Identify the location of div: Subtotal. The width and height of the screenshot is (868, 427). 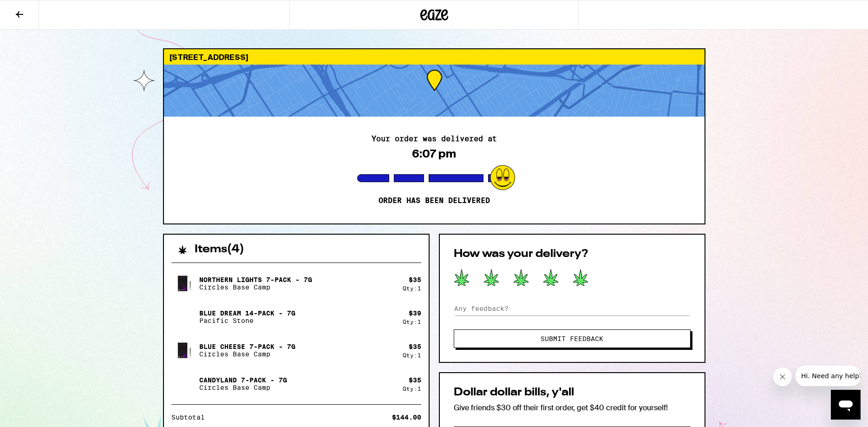
(192, 417).